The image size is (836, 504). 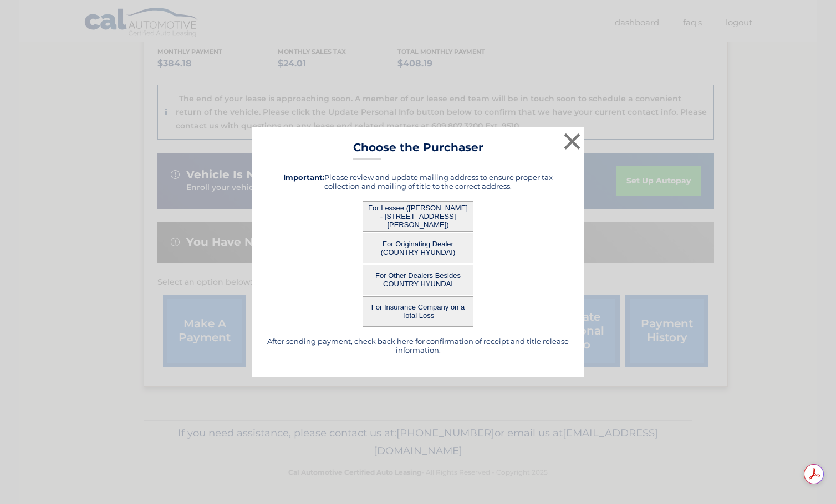 I want to click on strong: Important:, so click(x=304, y=178).